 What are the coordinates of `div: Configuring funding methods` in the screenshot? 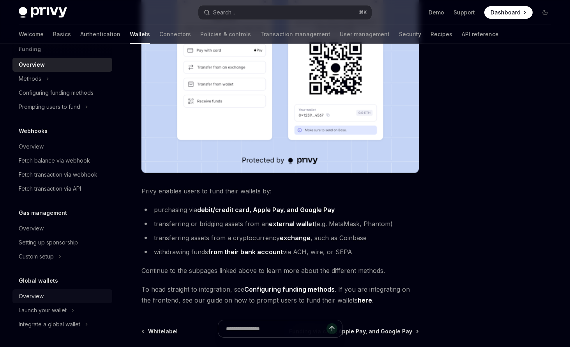 It's located at (56, 93).